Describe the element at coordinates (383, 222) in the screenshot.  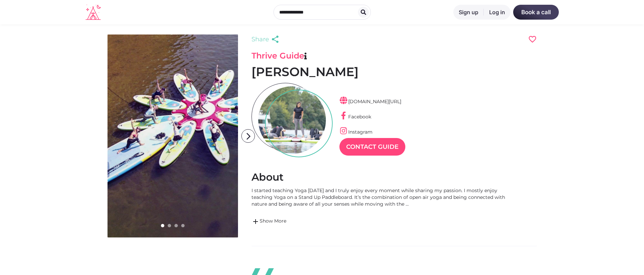
I see `a: addShow More` at that location.